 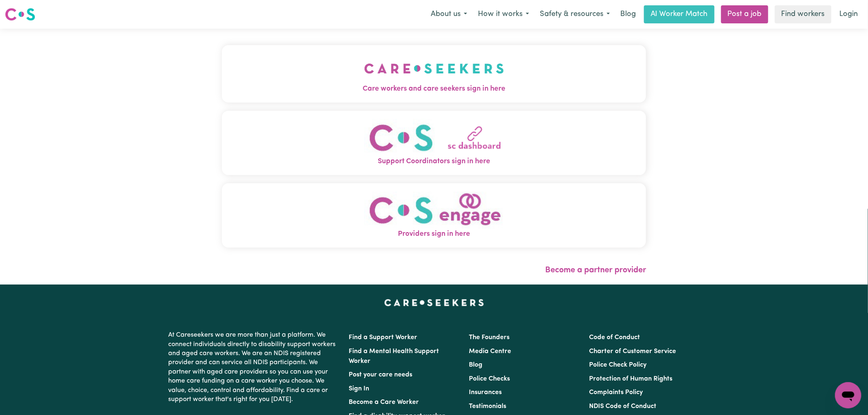 What do you see at coordinates (359, 389) in the screenshot?
I see `a: Sign In` at bounding box center [359, 389].